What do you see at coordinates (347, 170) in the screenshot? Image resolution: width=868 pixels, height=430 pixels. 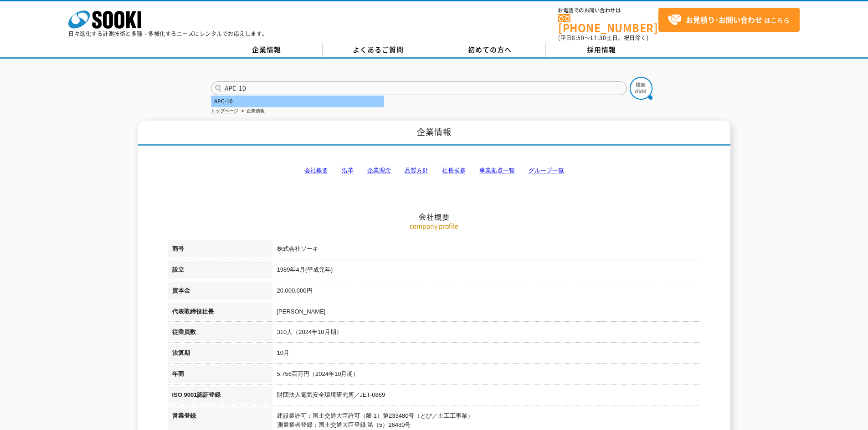 I see `a: 沿革` at bounding box center [347, 170].